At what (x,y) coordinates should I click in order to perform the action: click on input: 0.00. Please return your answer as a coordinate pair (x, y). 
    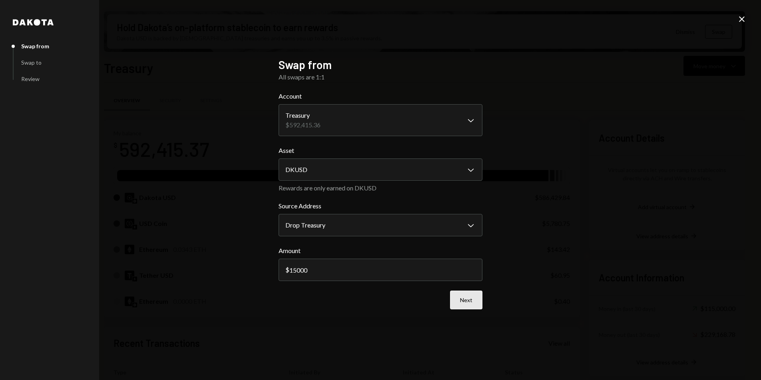
    Looking at the image, I should click on (380, 270).